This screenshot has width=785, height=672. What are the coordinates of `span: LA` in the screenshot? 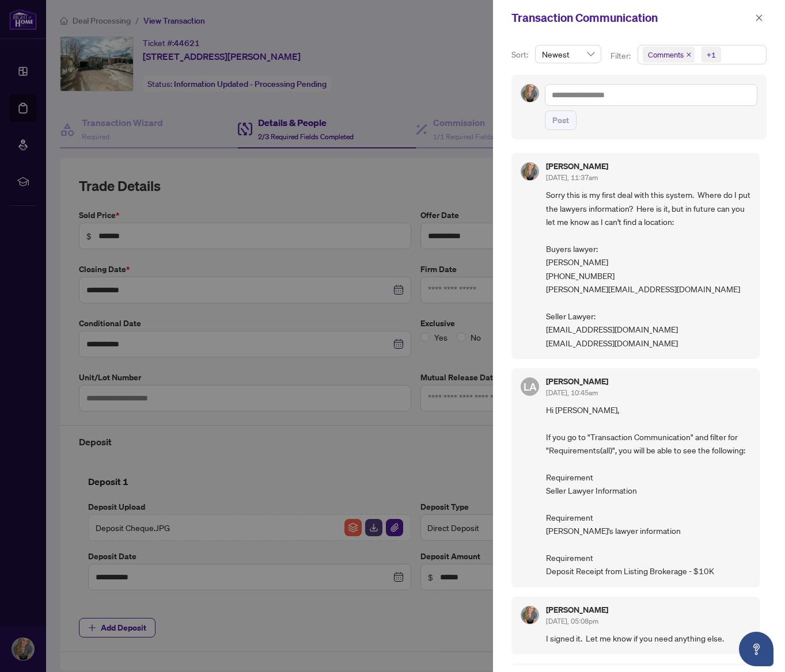 It's located at (530, 386).